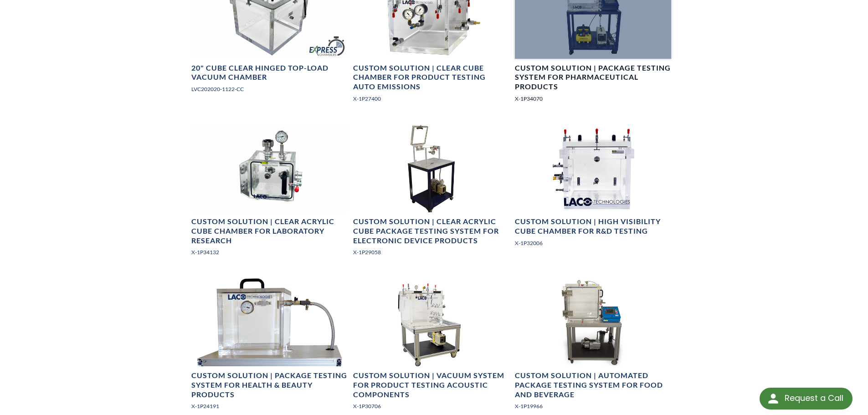 The height and width of the screenshot is (415, 868). What do you see at coordinates (773, 398) in the screenshot?
I see `img: round button` at bounding box center [773, 398].